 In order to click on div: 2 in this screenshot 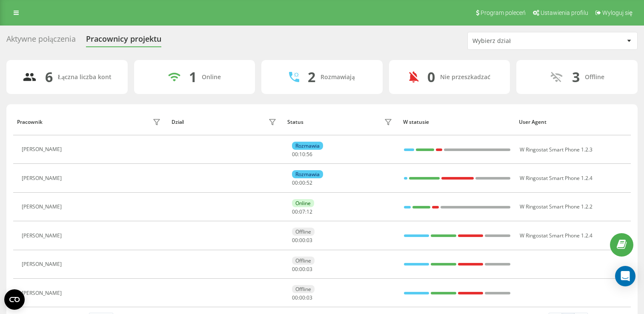, I will do `click(311, 77)`.